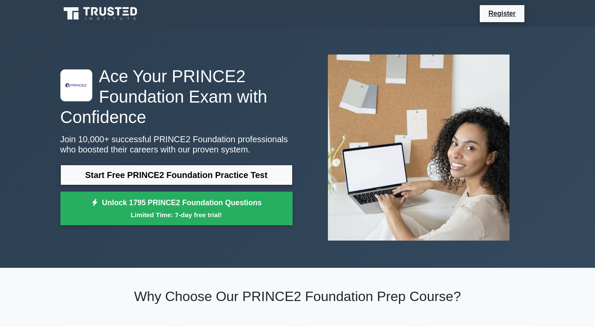 The height and width of the screenshot is (327, 595). Describe the element at coordinates (177, 175) in the screenshot. I see `a: Start Free PRINCE2 Foundation Practice Test` at that location.